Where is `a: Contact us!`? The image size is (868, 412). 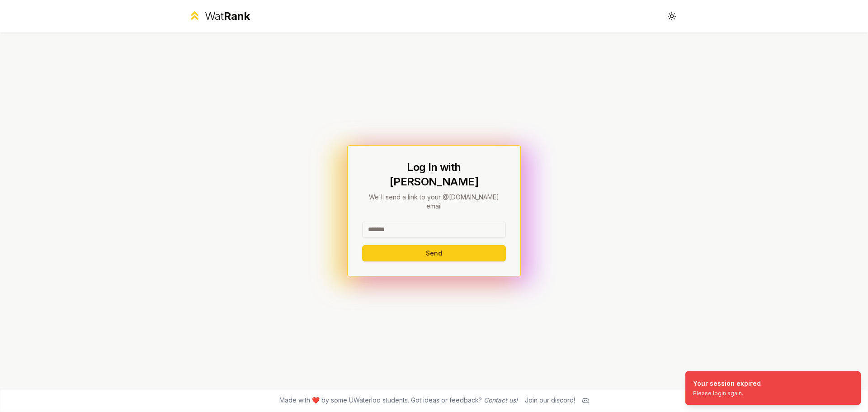
a: Contact us! is located at coordinates (500, 399).